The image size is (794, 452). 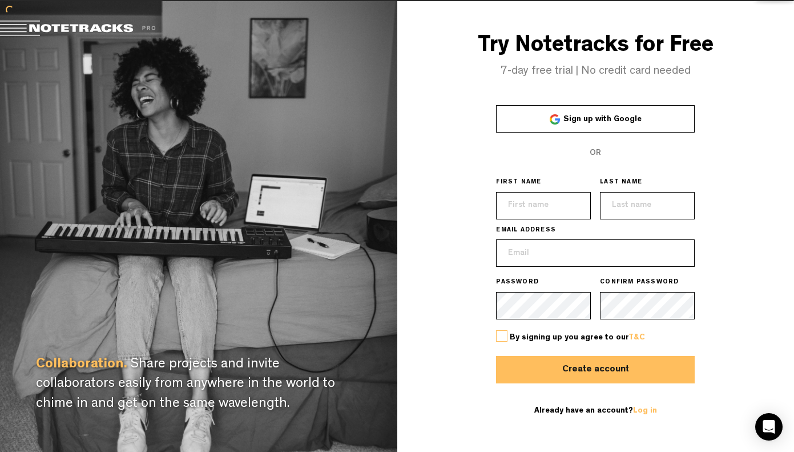 I want to click on a: T&C, so click(x=636, y=337).